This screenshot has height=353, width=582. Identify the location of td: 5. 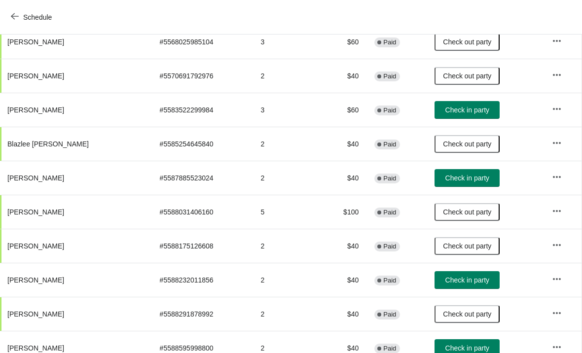
(286, 211).